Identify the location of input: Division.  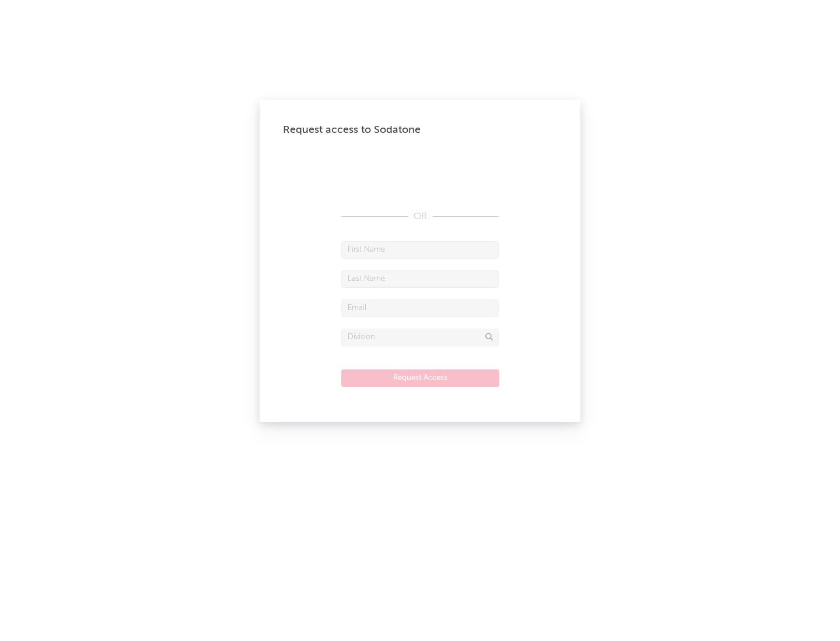
(420, 337).